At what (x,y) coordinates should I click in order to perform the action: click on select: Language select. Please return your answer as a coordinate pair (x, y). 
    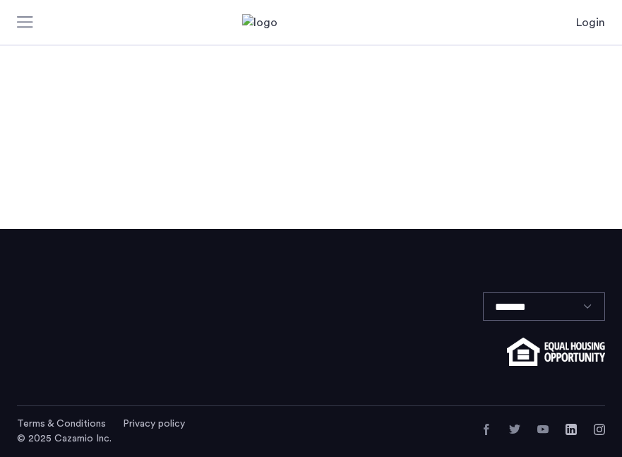
    Looking at the image, I should click on (544, 306).